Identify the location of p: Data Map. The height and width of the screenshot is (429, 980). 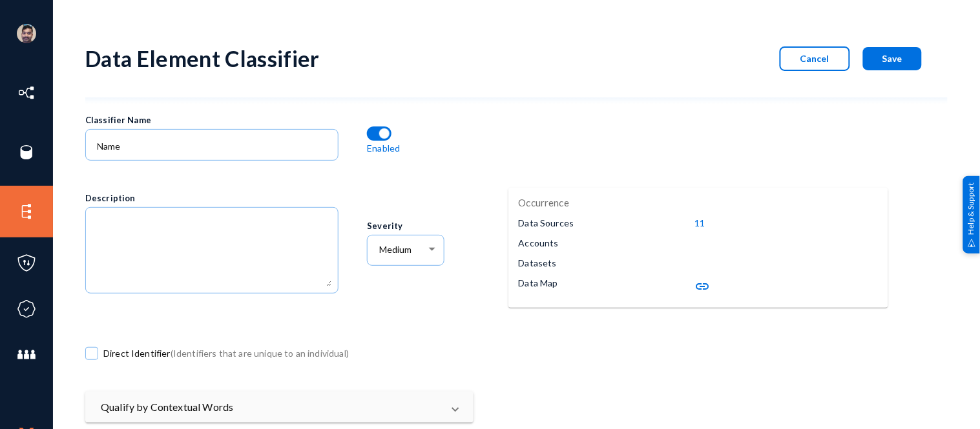
(538, 283).